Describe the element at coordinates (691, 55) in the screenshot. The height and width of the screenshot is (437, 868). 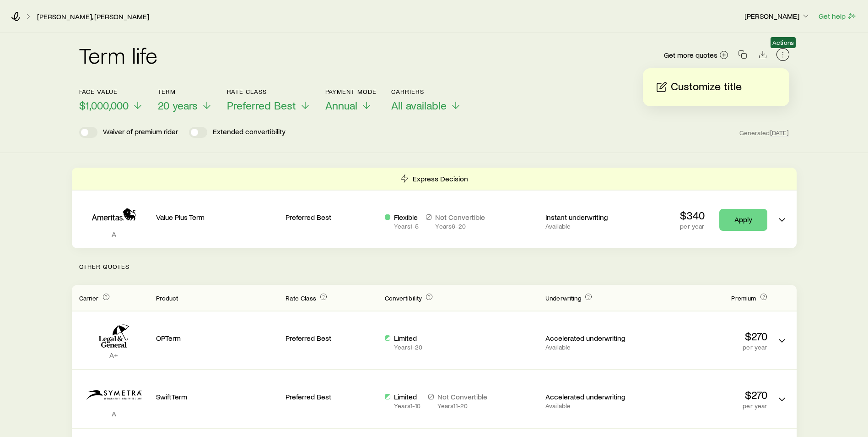
I see `span: Get more quotes` at that location.